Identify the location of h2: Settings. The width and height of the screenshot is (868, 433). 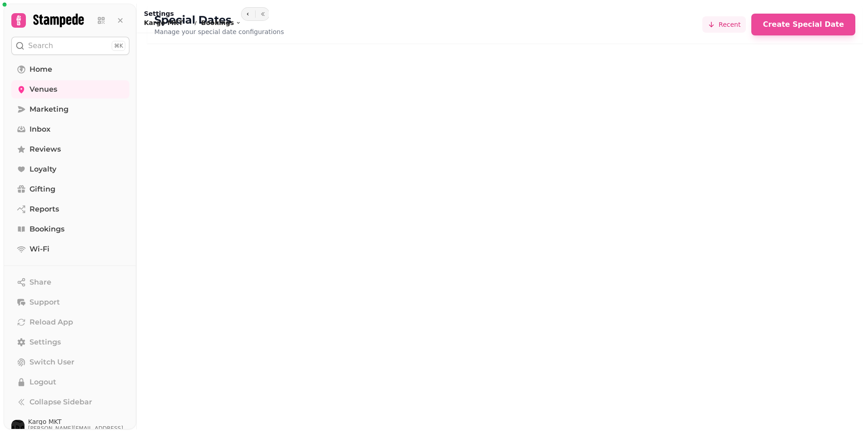
(193, 14).